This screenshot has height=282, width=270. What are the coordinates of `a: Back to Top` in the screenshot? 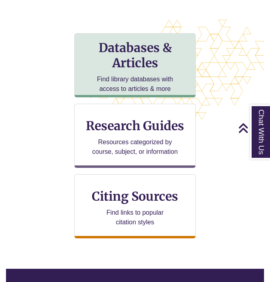 It's located at (253, 128).